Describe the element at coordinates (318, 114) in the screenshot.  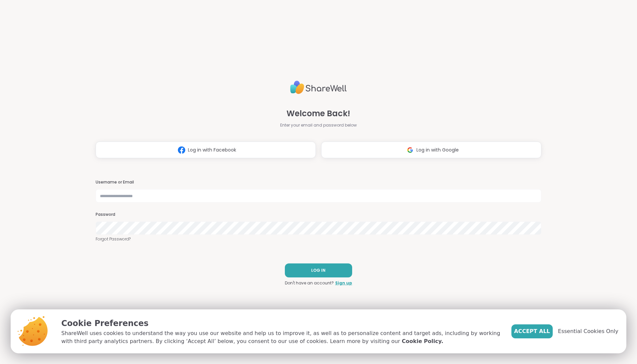
I see `span: Welcome Back!` at that location.